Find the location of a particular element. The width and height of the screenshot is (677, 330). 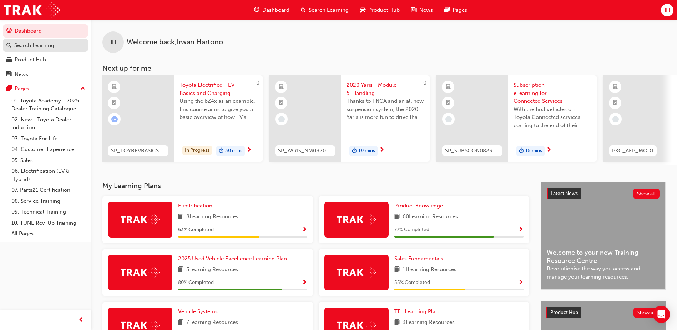

a: Sales Fundamentals is located at coordinates (420, 258).